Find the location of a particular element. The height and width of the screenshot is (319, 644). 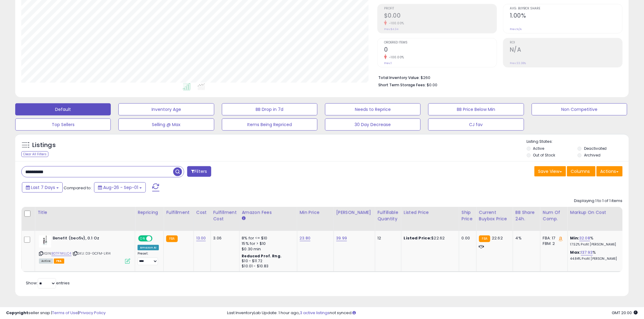

img: 31kCaS3fGzL._SL40_.jpg is located at coordinates (45, 242).